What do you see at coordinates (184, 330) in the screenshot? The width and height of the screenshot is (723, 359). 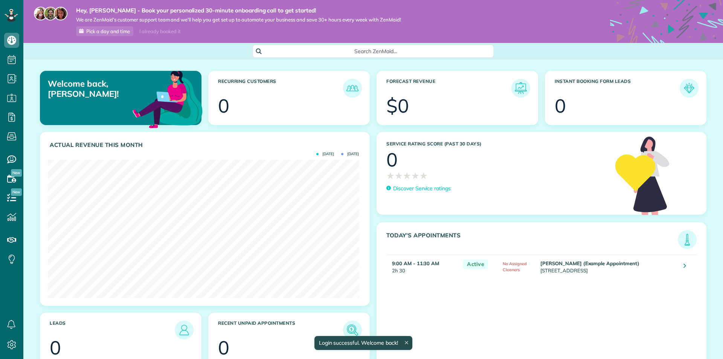 I see `img: icon_leads-1bed01f49abd5b7fead27621c3d59655bb73ed531f8eeb49469d10e621d6b896.png` at bounding box center [184, 330].